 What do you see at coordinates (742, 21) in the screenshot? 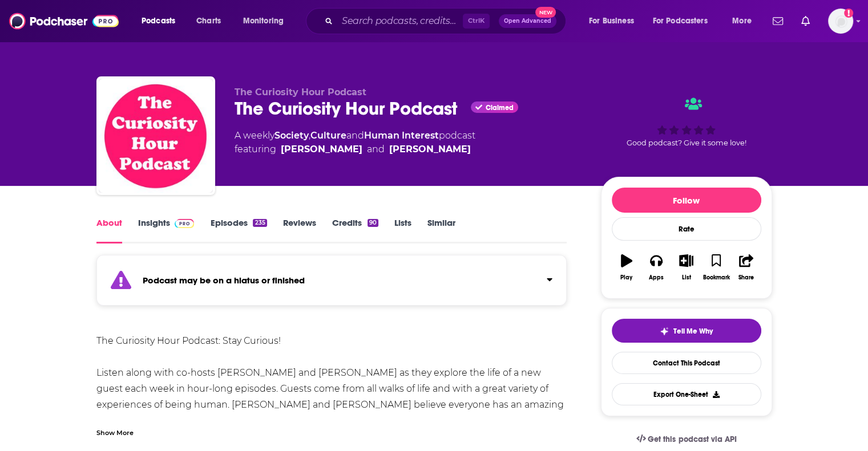
I see `span: More` at bounding box center [742, 21].